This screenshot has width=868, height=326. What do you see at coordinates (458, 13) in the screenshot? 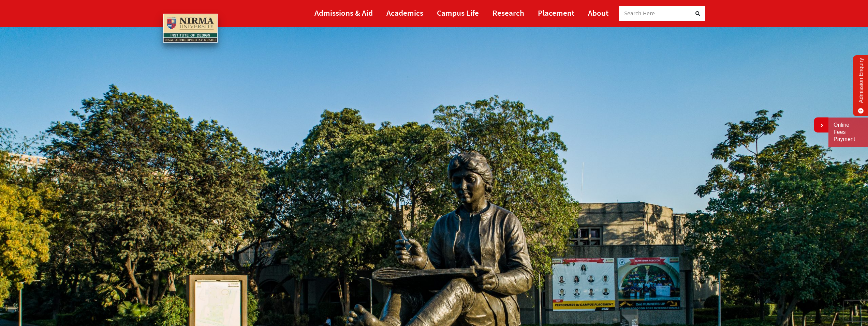
I see `a: Campus Life` at bounding box center [458, 13].